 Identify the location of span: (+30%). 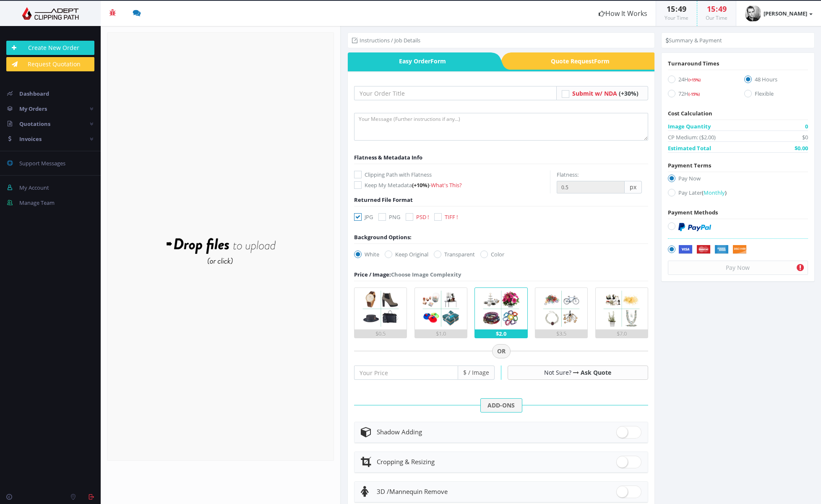
(629, 93).